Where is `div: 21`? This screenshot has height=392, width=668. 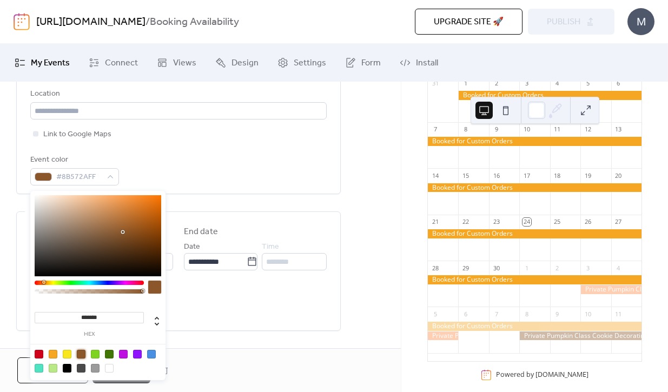 div: 21 is located at coordinates (435, 222).